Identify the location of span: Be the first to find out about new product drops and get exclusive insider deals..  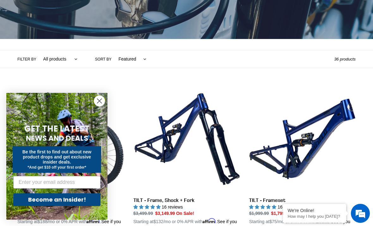
(57, 157).